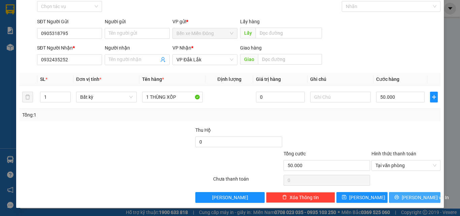 This screenshot has width=460, height=216. Describe the element at coordinates (172, 97) in the screenshot. I see `input: VD: Bàn, Ghế` at that location.